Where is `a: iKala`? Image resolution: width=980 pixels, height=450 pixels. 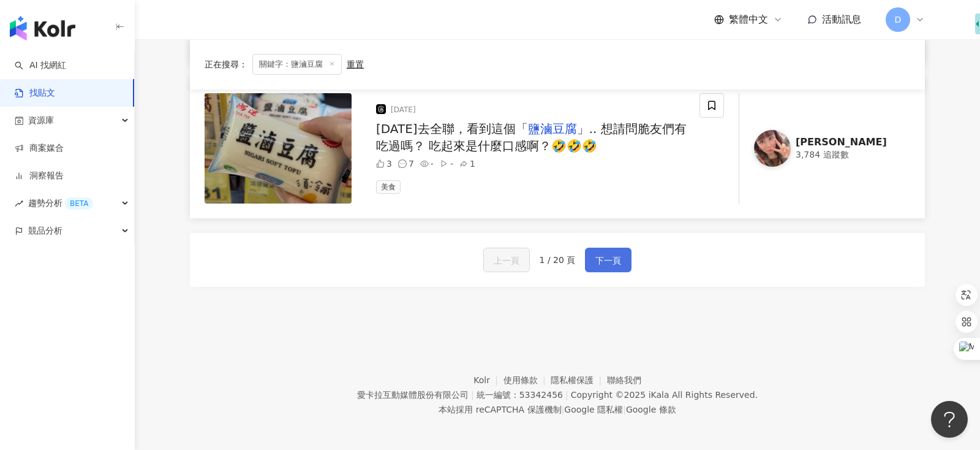
a: iKala is located at coordinates (659, 394).